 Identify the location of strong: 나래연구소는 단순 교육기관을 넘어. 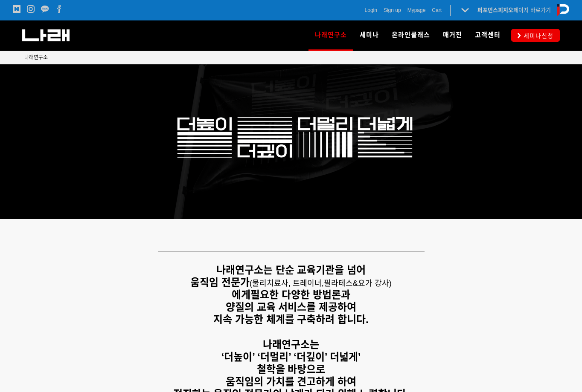
(291, 270).